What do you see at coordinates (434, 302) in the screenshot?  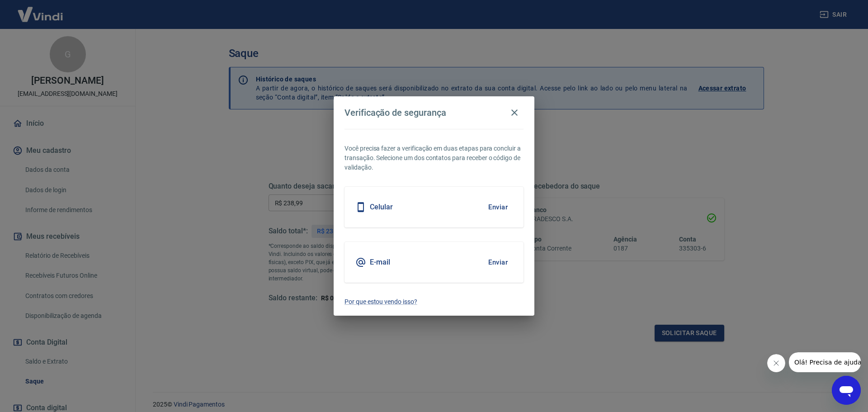 I see `a: Por que estou vendo isso?` at bounding box center [434, 302].